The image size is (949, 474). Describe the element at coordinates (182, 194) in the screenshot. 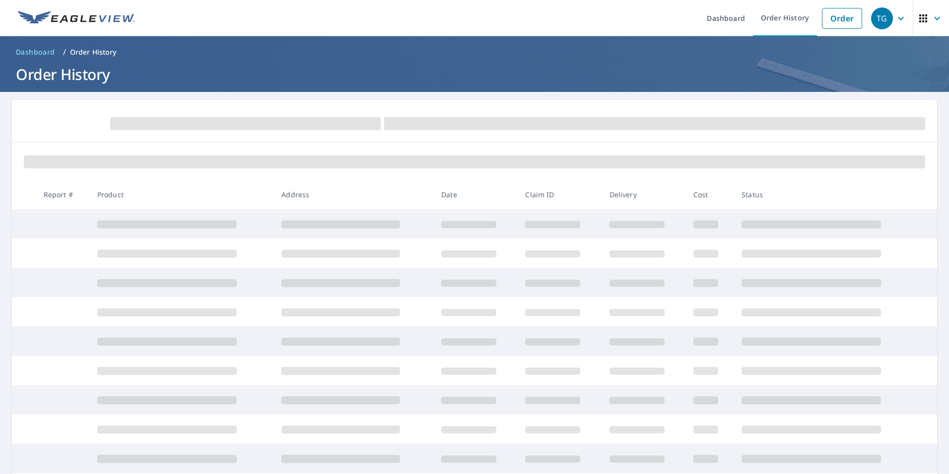

I see `th: Product` at that location.